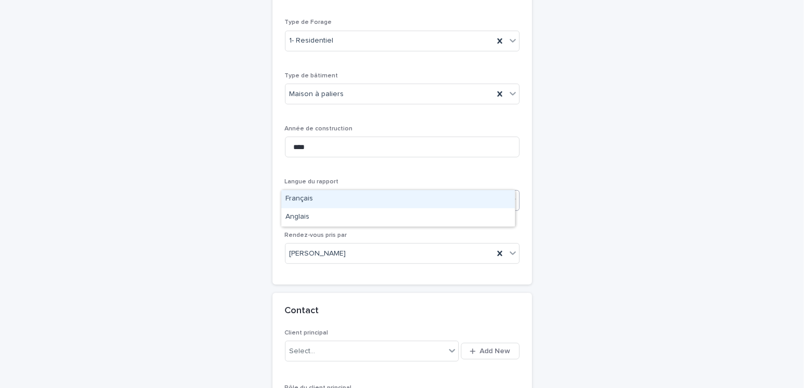 The width and height of the screenshot is (804, 388). I want to click on span: 1- Residentiel, so click(312, 41).